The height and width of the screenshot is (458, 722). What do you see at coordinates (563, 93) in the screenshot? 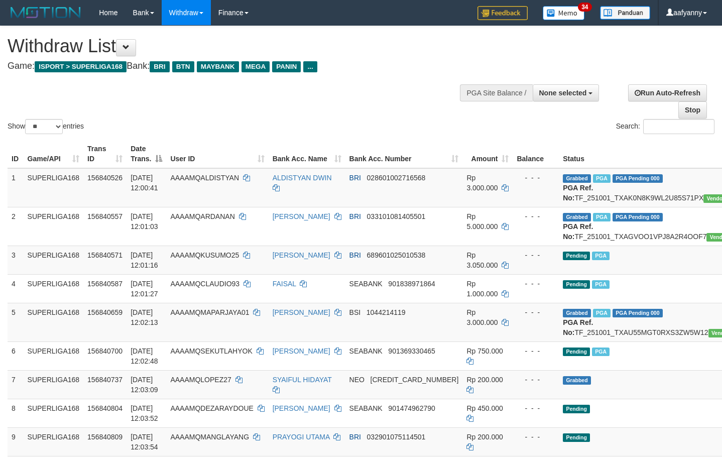
I see `span: None selected` at bounding box center [563, 93].